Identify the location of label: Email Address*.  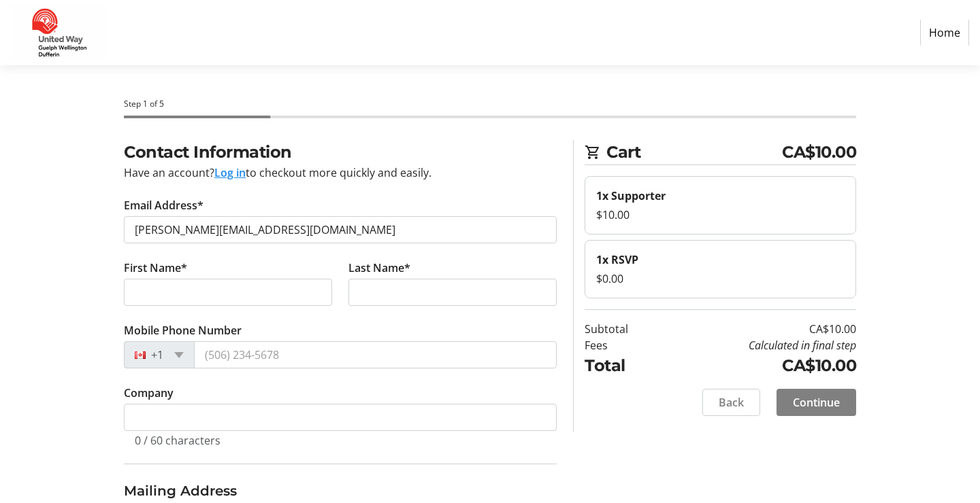
(163, 205).